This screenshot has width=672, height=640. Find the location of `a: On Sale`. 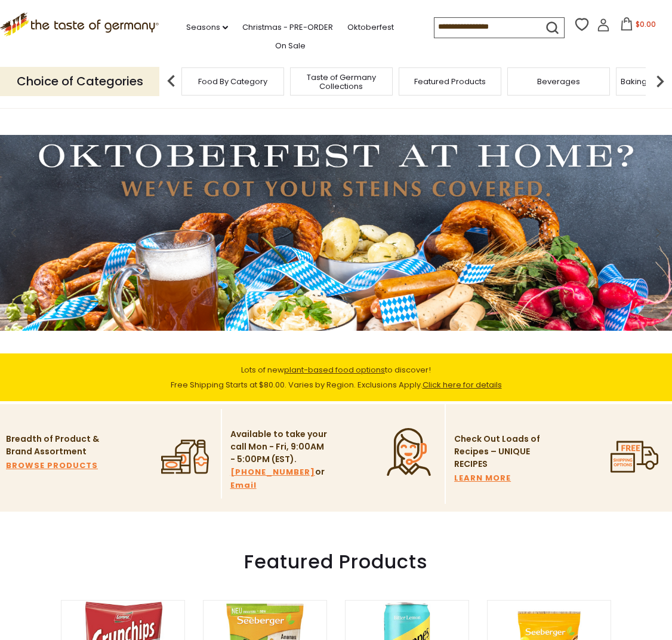

a: On Sale is located at coordinates (290, 46).